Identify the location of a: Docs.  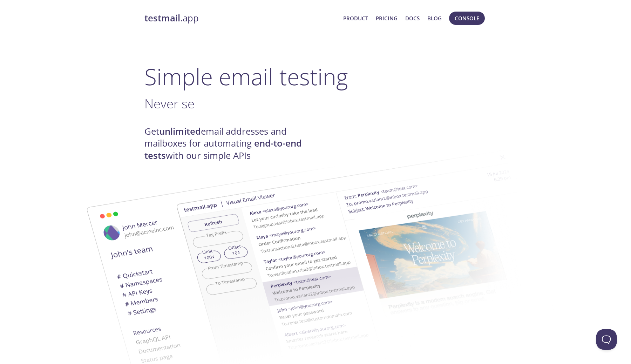
(412, 18).